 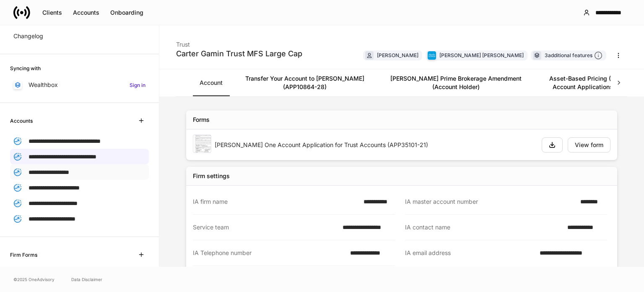 I want to click on p: Changelog, so click(x=28, y=36).